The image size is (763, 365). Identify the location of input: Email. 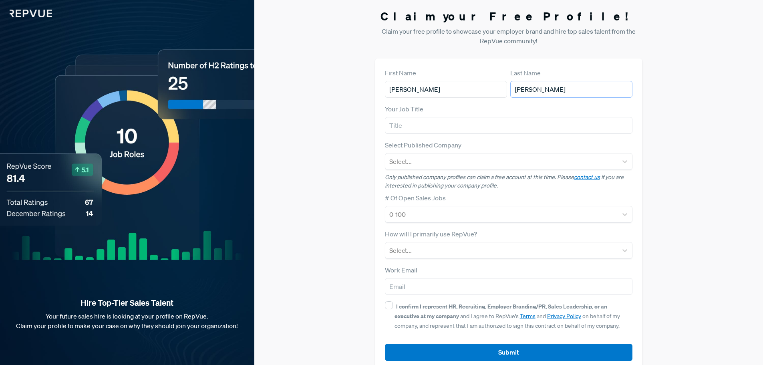
(509, 286).